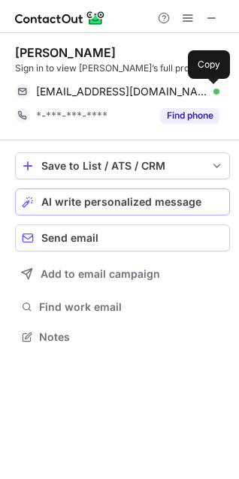 The height and width of the screenshot is (479, 239). Describe the element at coordinates (122, 238) in the screenshot. I see `button: Send email` at that location.